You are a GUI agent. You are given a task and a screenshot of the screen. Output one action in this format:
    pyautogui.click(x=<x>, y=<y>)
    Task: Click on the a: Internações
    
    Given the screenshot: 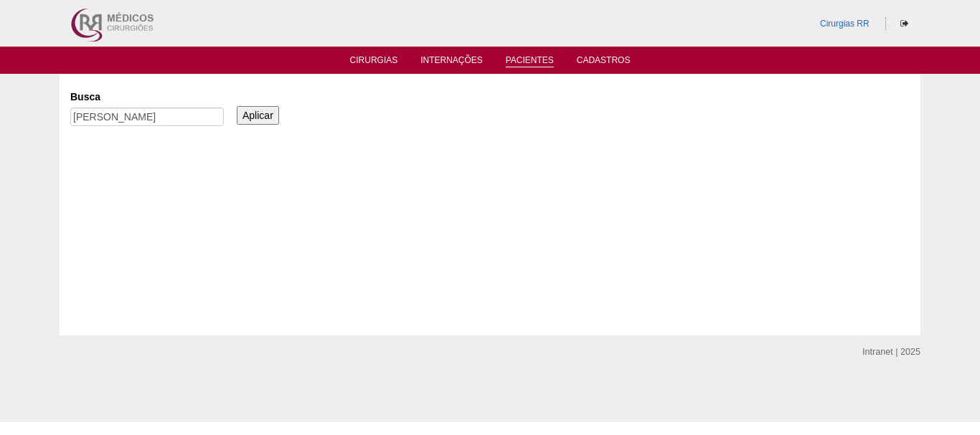 What is the action you would take?
    pyautogui.click(x=451, y=62)
    